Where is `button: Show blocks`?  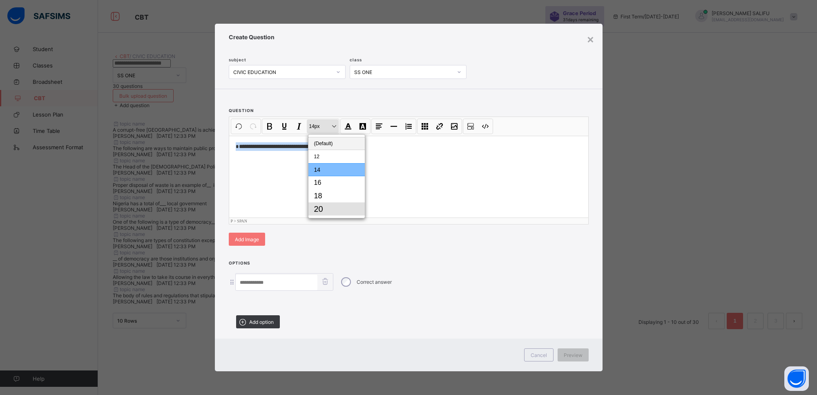
button: Show blocks is located at coordinates (471, 126).